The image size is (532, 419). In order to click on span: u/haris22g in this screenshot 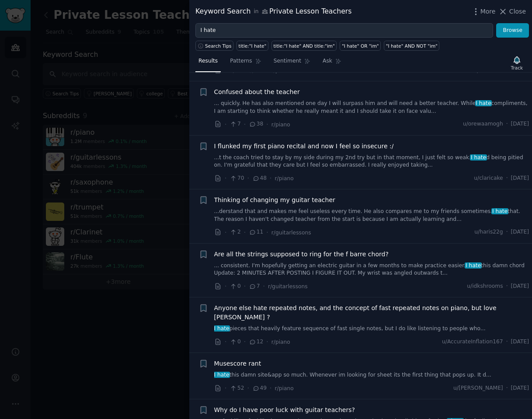, I will do `click(488, 232)`.